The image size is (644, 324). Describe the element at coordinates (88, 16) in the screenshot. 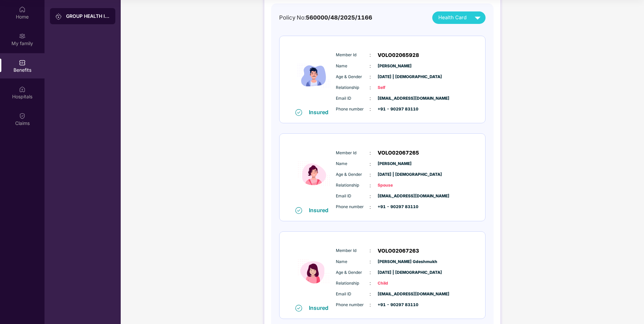

I see `div: GROUP HEALTH INSURANCE` at that location.